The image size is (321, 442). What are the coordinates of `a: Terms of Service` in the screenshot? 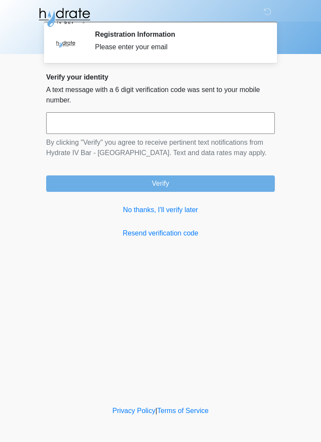 It's located at (183, 410).